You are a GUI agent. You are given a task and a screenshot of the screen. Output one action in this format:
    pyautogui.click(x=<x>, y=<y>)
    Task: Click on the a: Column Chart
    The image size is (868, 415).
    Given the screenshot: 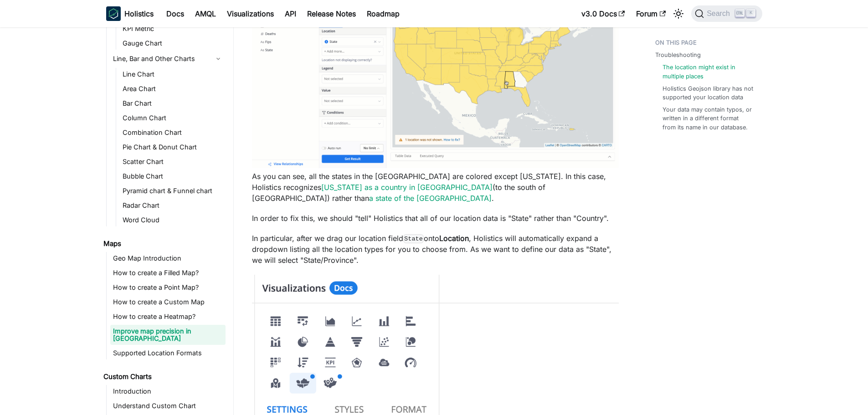 What is the action you would take?
    pyautogui.click(x=173, y=118)
    